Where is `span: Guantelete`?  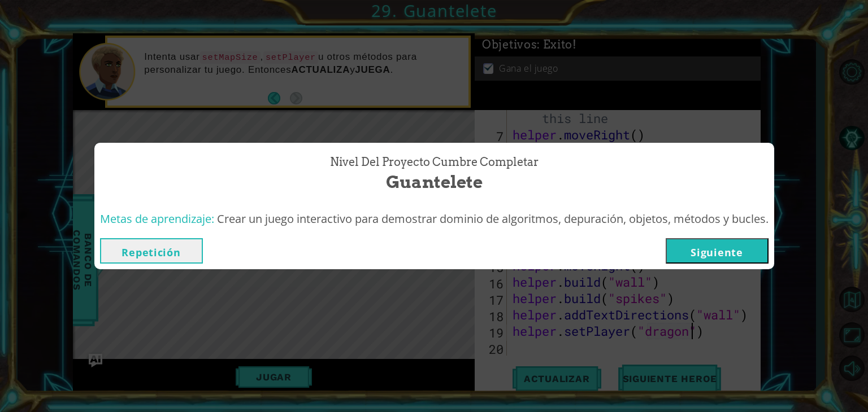 span: Guantelete is located at coordinates (434, 182).